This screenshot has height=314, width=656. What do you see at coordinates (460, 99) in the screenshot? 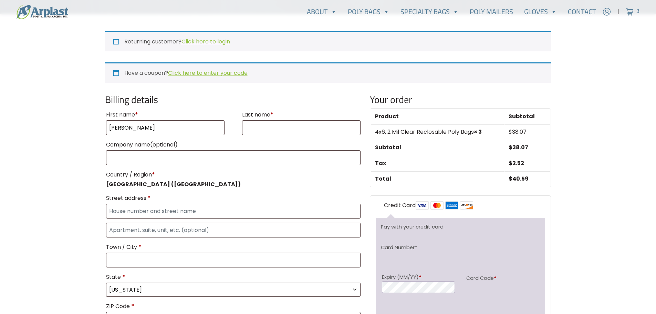
I see `h3: Your order` at bounding box center [460, 99].